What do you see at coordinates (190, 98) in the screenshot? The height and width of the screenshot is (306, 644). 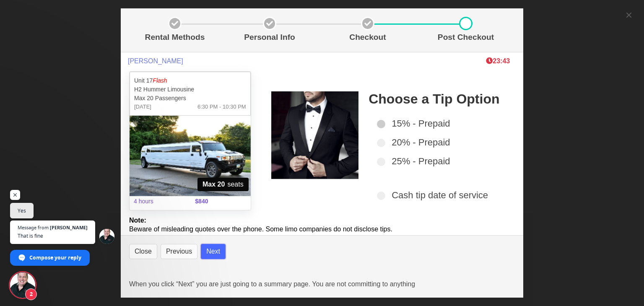 I see `p: Max 20 Passengers` at bounding box center [190, 98].